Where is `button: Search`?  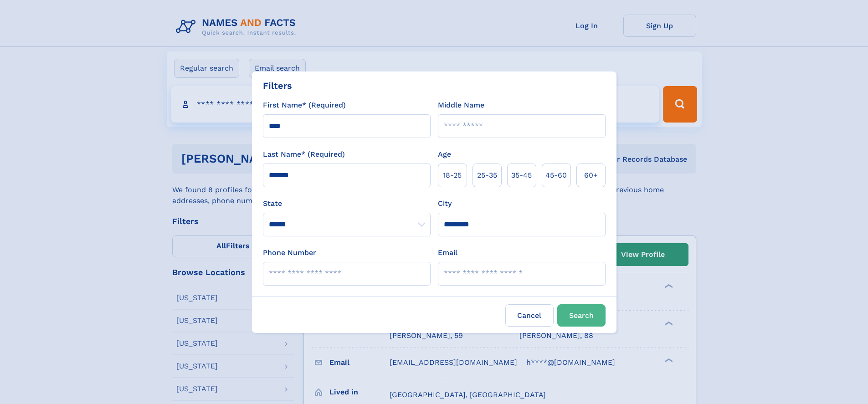
button: Search is located at coordinates (581, 315).